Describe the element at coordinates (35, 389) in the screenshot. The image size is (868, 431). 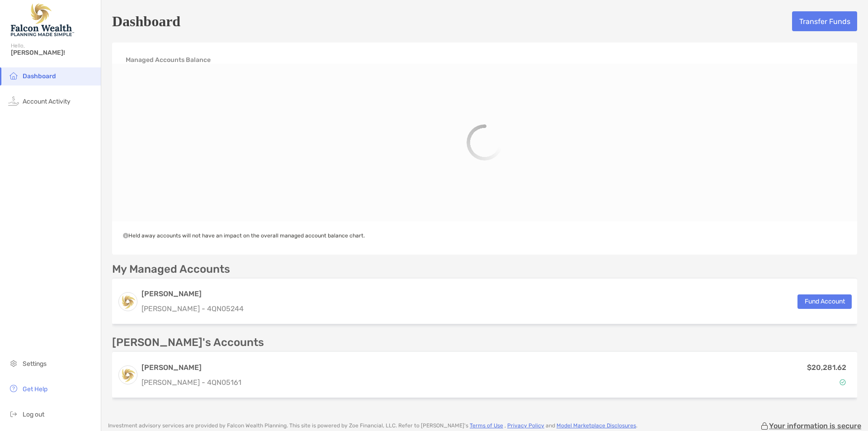
I see `span: Get Help` at that location.